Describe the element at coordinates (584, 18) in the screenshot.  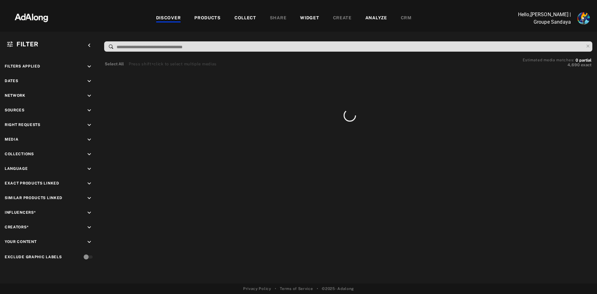
I see `img: ACg8ocLdxGaWfxaAS9Vnq9WRVHaboU5Juc6m-9mvX_cqYhORgbugXUWR=s96-c` at that location.